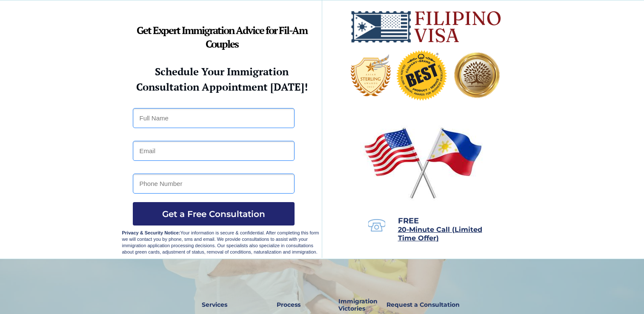  Describe the element at coordinates (214, 183) in the screenshot. I see `input: Phone Number` at that location.